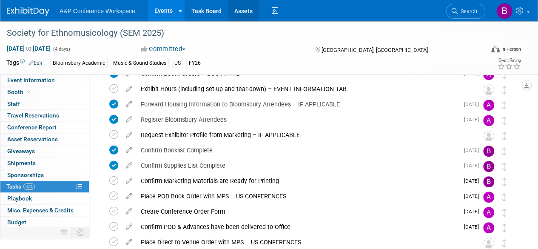 This screenshot has width=538, height=249. What do you see at coordinates (298, 181) in the screenshot?
I see `div: Confirm Marketing Materials are Ready for Printing` at bounding box center [298, 181].